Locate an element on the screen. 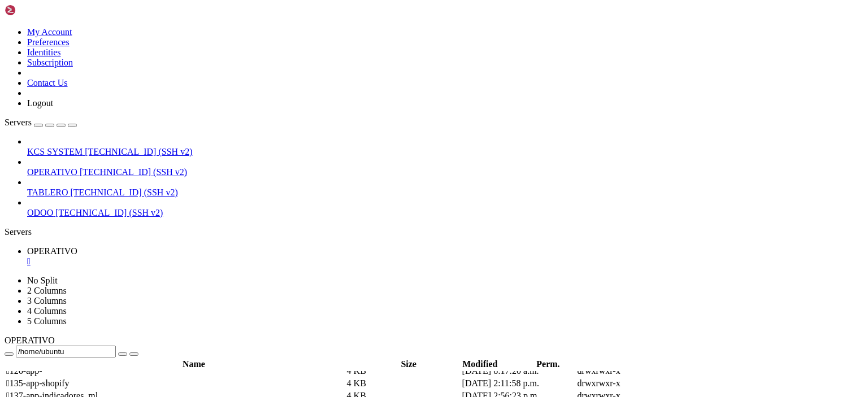 The image size is (868, 397). a: Contact Us is located at coordinates (47, 83).